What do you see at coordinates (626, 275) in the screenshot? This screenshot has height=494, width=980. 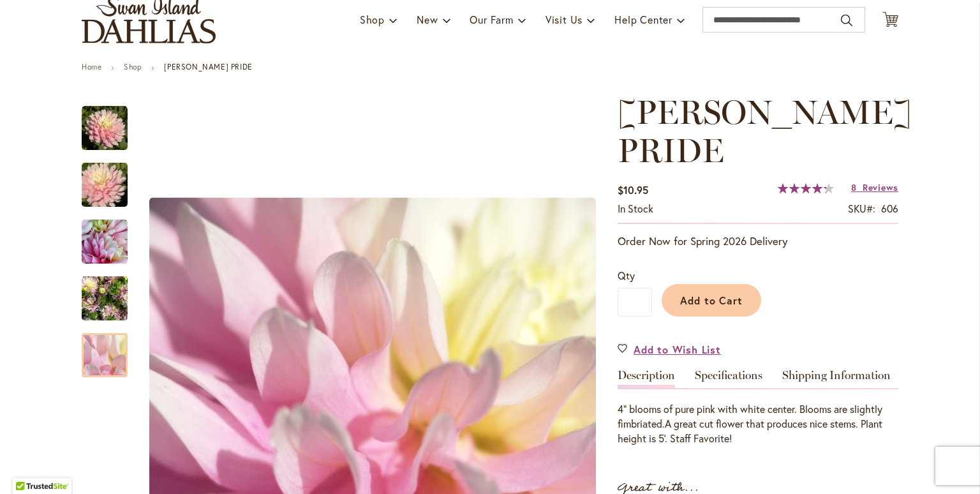 I see `span: Qty` at bounding box center [626, 275].